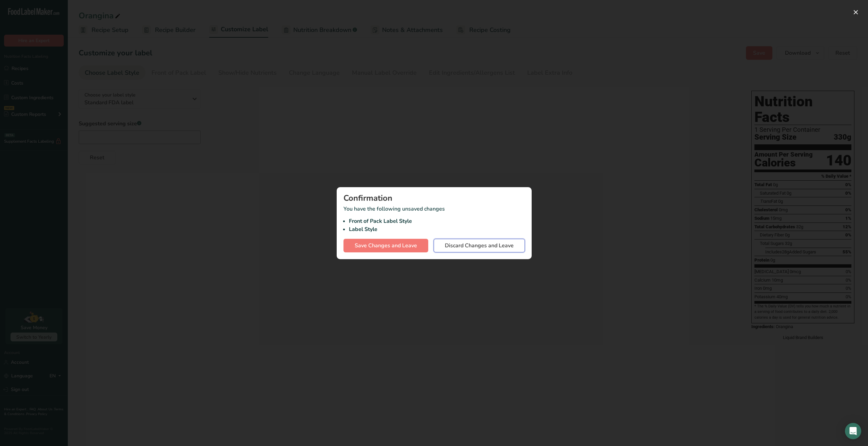 The image size is (868, 446). What do you see at coordinates (386, 246) in the screenshot?
I see `span: Save Changes and Leave` at bounding box center [386, 246].